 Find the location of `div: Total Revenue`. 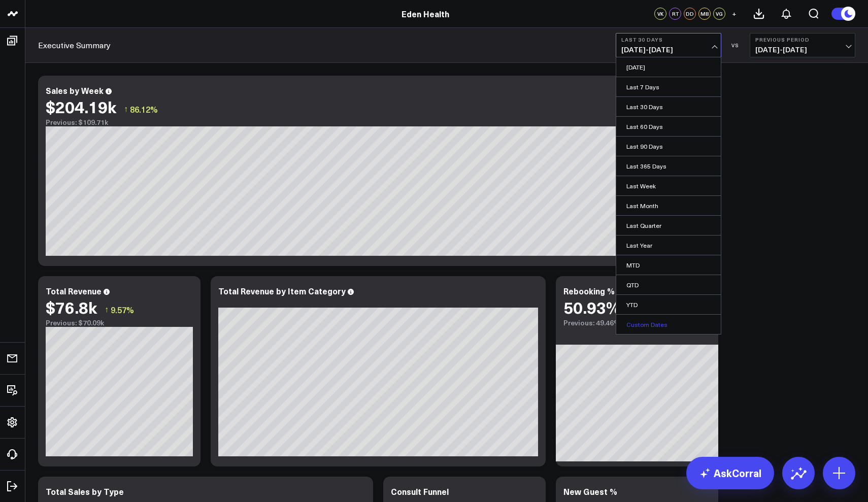

div: Total Revenue is located at coordinates (74, 291).